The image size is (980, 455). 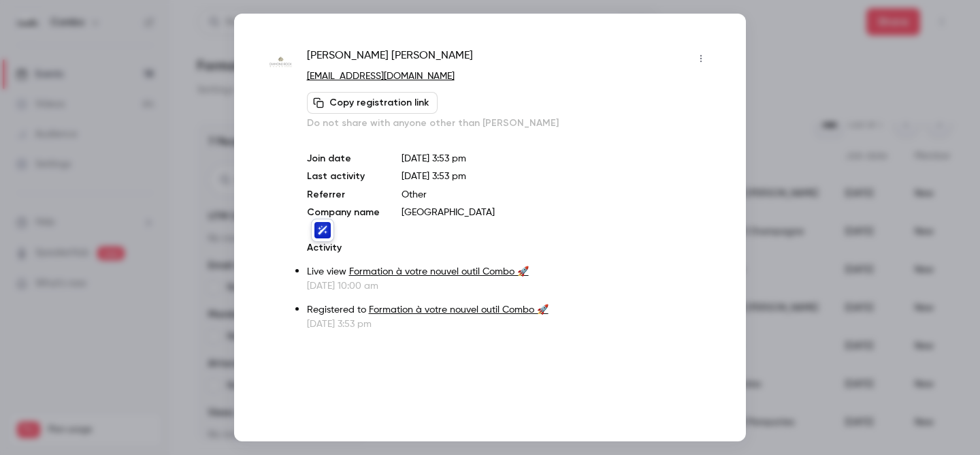 I want to click on p: Join date, so click(x=343, y=159).